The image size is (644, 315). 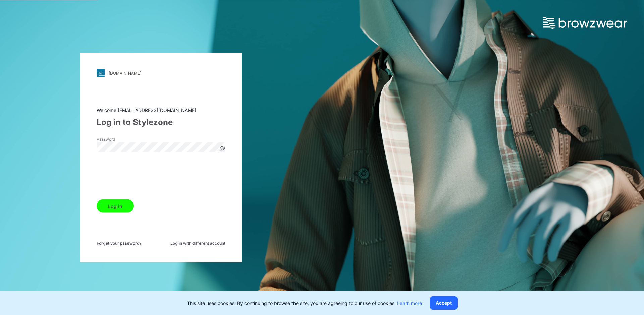 I want to click on img: browzwear-logo.e42bd6dac1945053ebaf764b6aa21510.svg, so click(x=585, y=23).